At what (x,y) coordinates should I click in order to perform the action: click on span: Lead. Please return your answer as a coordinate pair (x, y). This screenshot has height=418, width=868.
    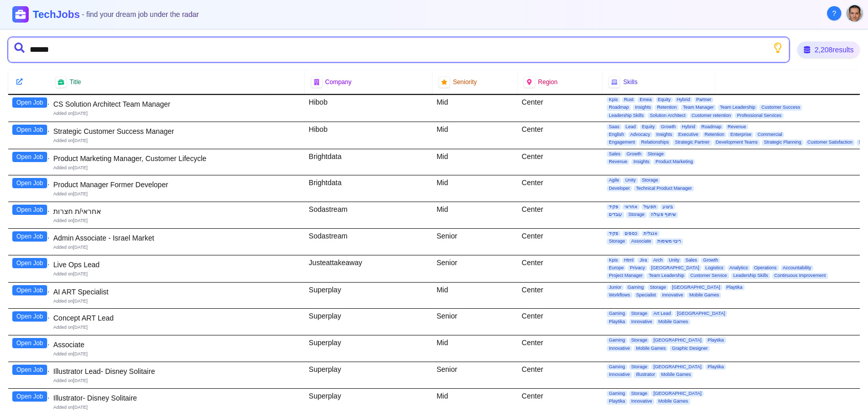
    Looking at the image, I should click on (631, 126).